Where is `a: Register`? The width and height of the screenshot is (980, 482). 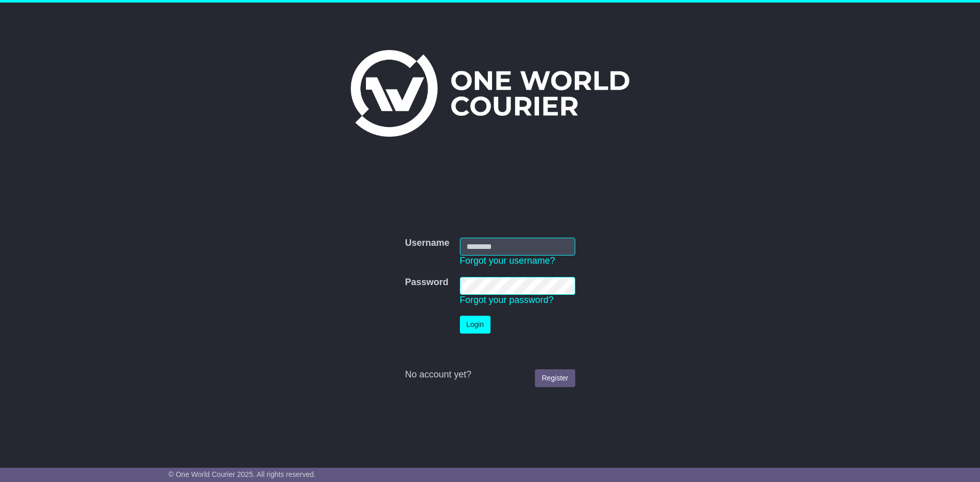
a: Register is located at coordinates (555, 378).